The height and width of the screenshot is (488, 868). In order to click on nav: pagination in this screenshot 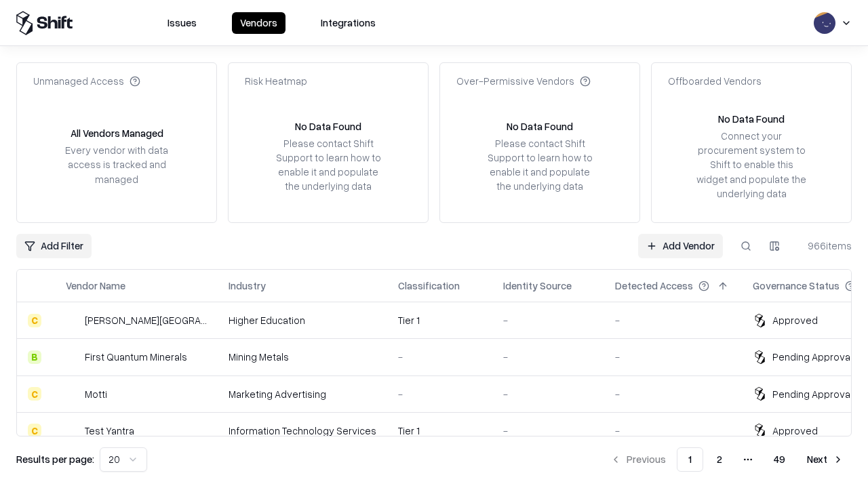, I will do `click(727, 459)`.